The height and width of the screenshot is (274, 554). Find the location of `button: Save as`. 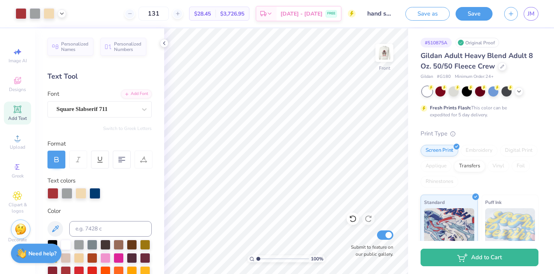

button: Save as is located at coordinates (427, 14).